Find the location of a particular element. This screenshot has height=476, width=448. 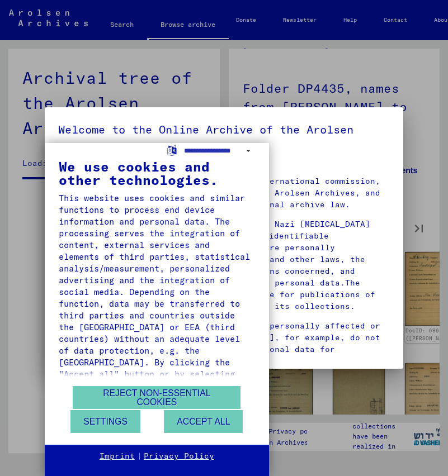

div: We use cookies and other technologies. is located at coordinates (157, 173).